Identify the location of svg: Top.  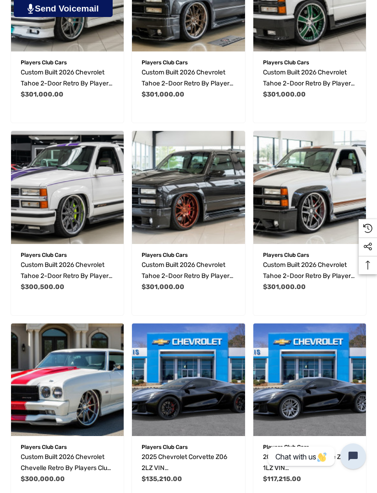
(367, 265).